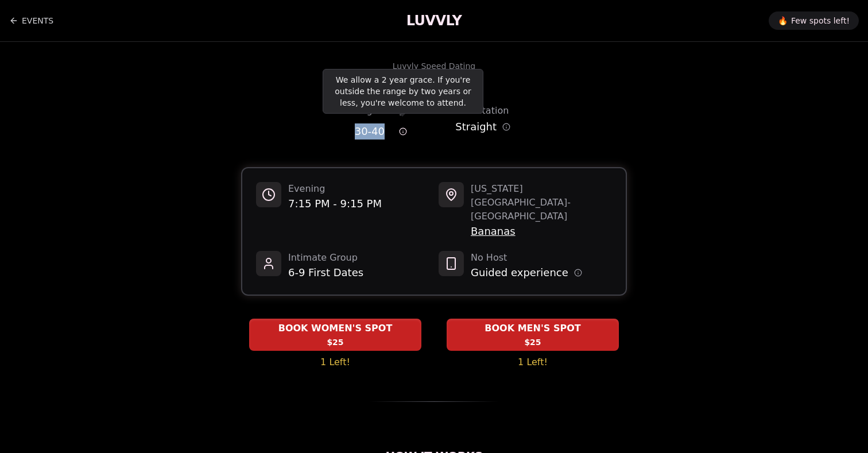 The image size is (868, 453). Describe the element at coordinates (326, 258) in the screenshot. I see `span: Intimate Group` at that location.